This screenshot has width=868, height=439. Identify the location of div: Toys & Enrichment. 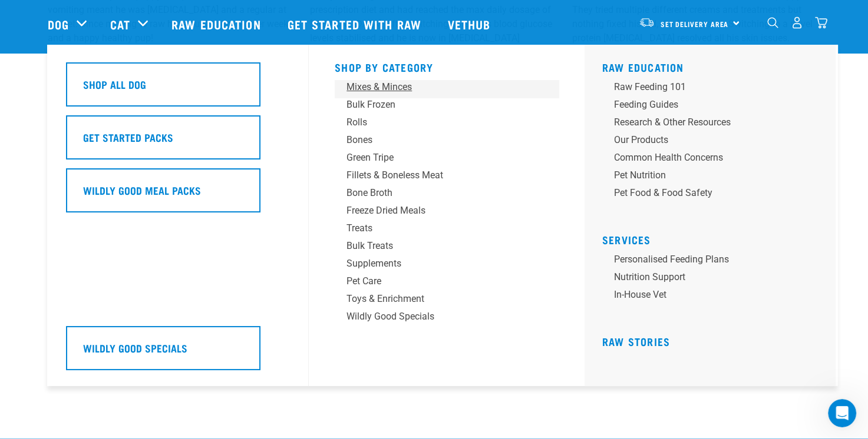
(438, 299).